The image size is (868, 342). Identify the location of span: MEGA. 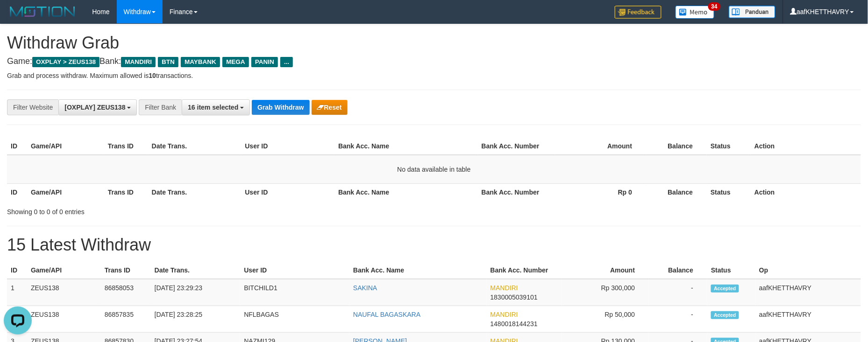
(235, 62).